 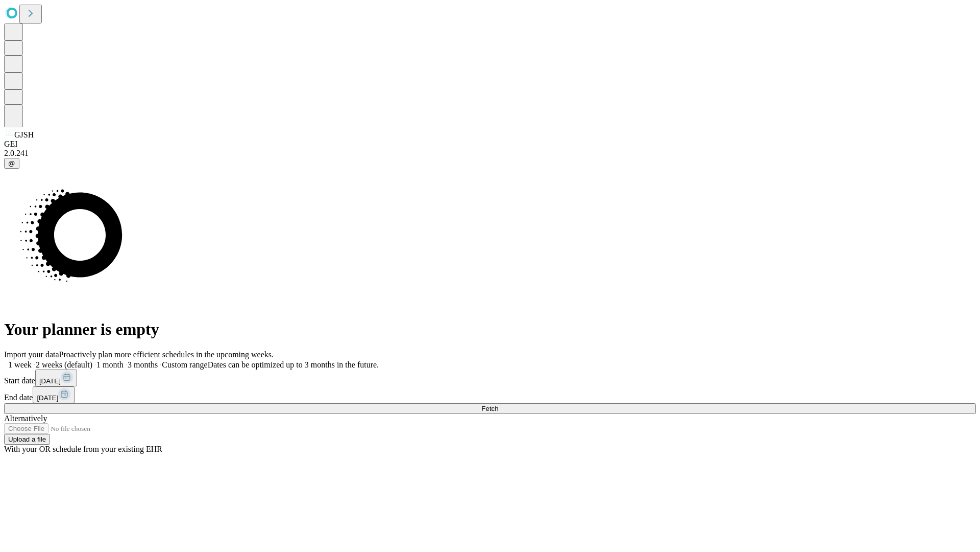 What do you see at coordinates (25, 418) in the screenshot?
I see `span: Alternatively` at bounding box center [25, 418].